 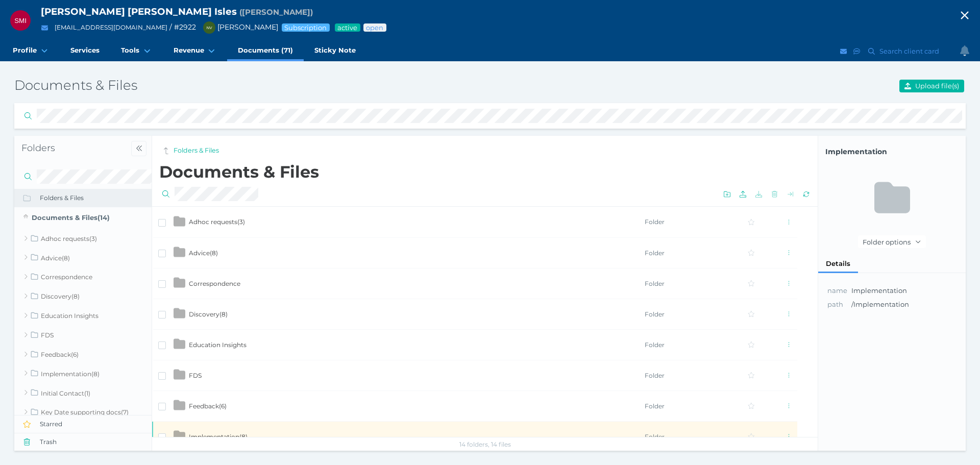 I want to click on span: NV, so click(x=209, y=27).